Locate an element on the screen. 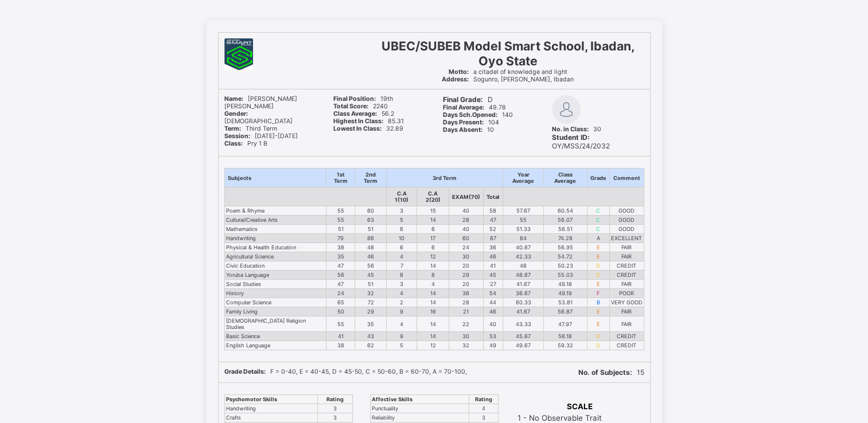 This screenshot has width=868, height=423. span: 104 is located at coordinates (471, 122).